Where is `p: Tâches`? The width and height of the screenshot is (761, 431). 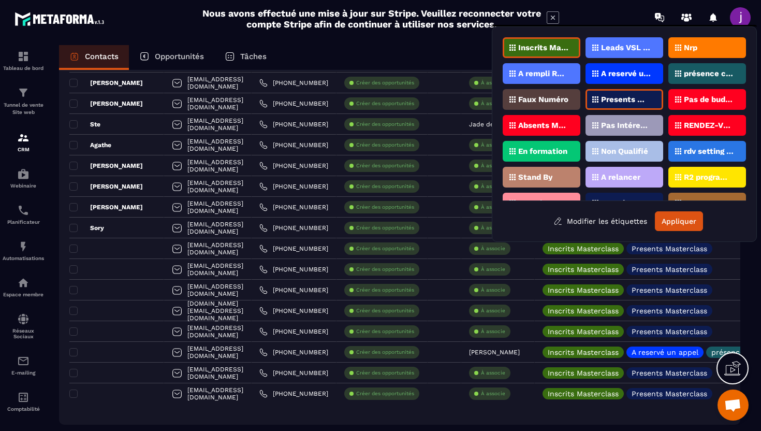 p: Tâches is located at coordinates (253, 56).